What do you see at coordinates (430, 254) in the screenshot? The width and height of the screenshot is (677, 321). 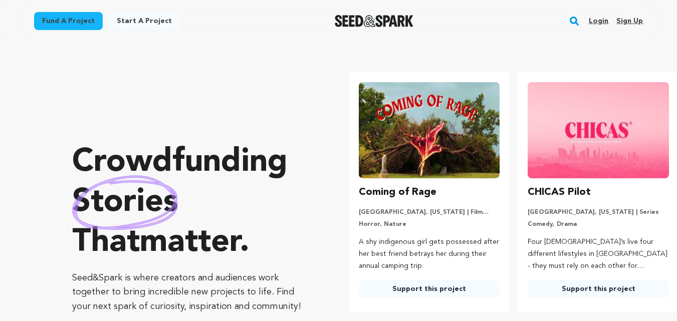 I see `p: A shy indigenous girl gets possessed after her best friend betrays her during their annual campin...` at bounding box center [430, 254].